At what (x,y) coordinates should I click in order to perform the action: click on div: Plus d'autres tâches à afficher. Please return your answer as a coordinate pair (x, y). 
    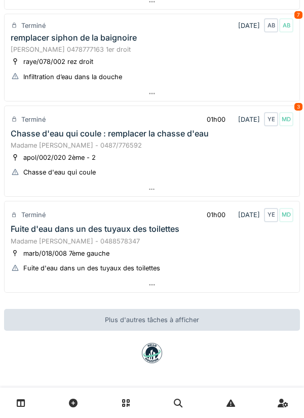
    Looking at the image, I should click on (152, 319).